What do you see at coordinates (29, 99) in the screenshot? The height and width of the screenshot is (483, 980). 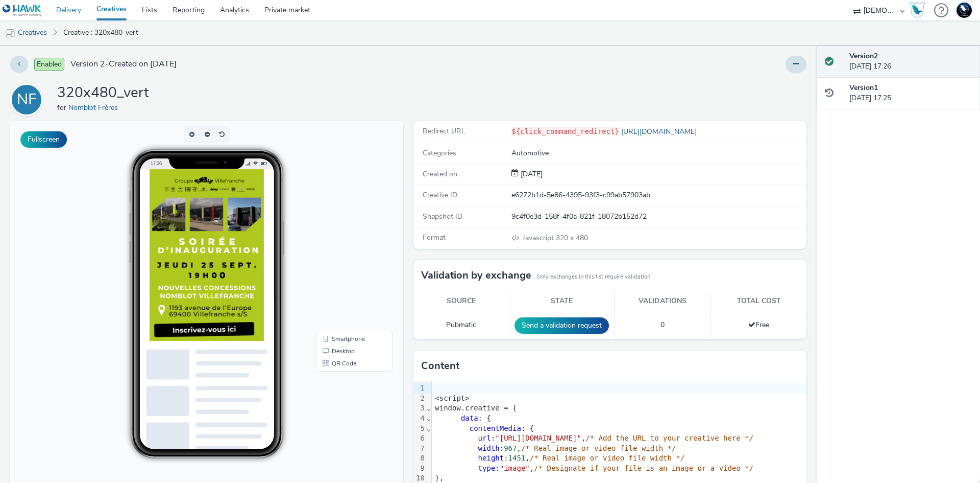 I see `a: NF` at bounding box center [29, 99].